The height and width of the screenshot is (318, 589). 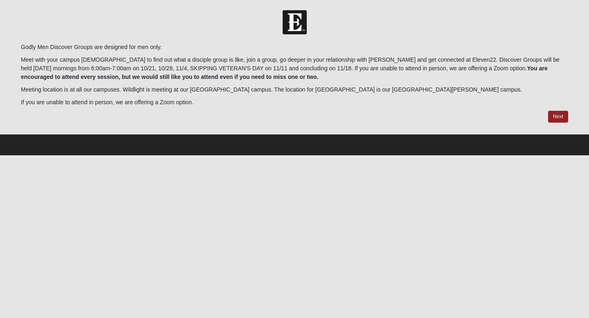 I want to click on a: Next, so click(x=558, y=117).